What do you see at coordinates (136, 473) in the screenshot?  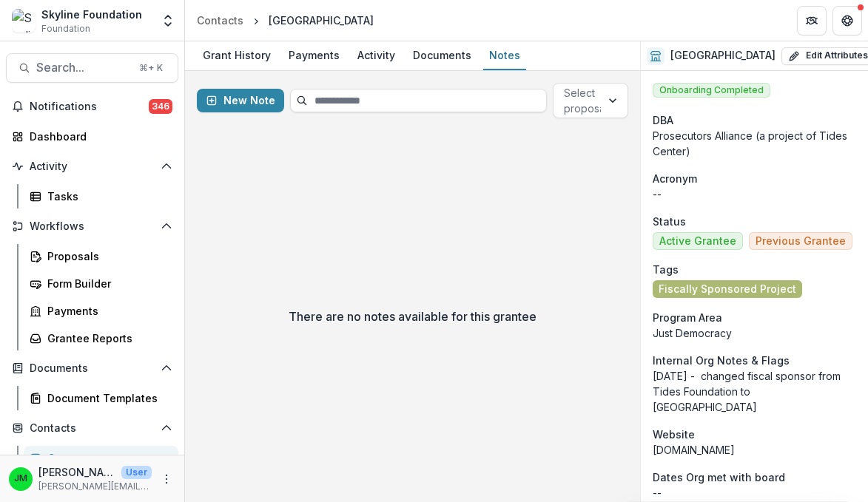 I see `p: User` at bounding box center [136, 473].